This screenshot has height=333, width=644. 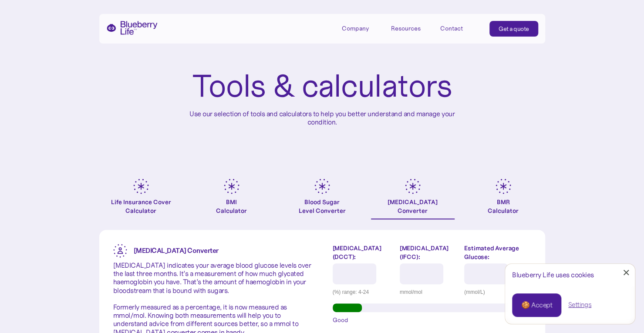 What do you see at coordinates (537, 305) in the screenshot?
I see `a: 🍪 Accept` at bounding box center [537, 305].